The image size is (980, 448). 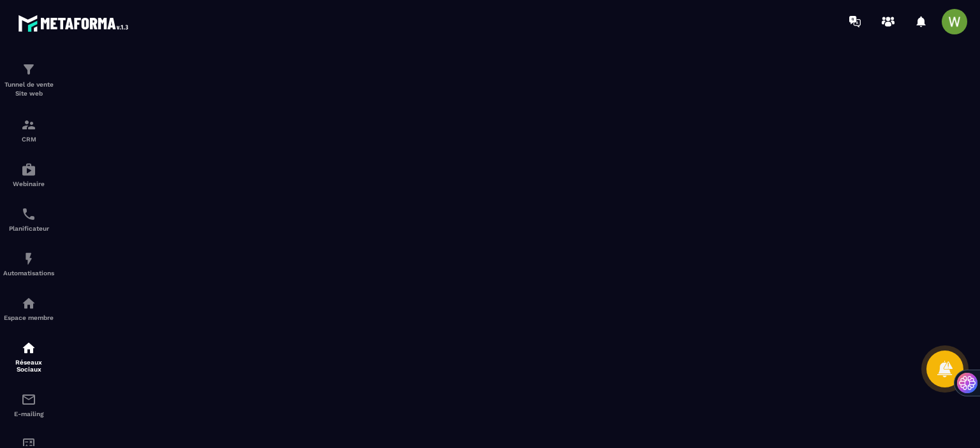 What do you see at coordinates (29, 366) in the screenshot?
I see `p: Réseaux Sociaux` at bounding box center [29, 366].